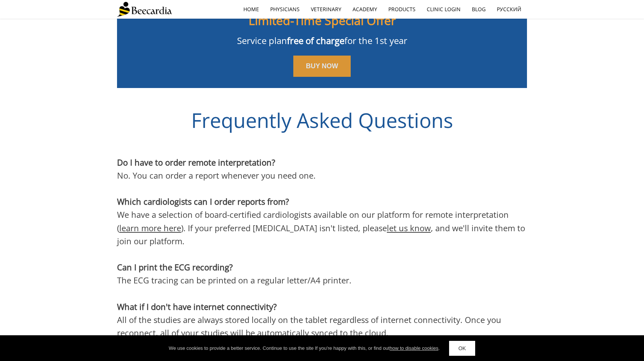 This screenshot has width=644, height=361. I want to click on span: The ECG tracing can be printed on a regular letter/A4 printer., so click(234, 280).